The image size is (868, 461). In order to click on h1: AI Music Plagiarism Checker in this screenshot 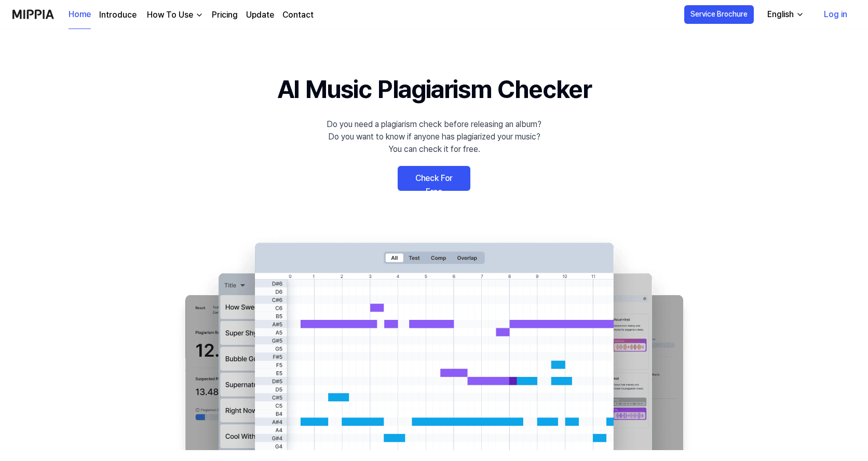, I will do `click(434, 89)`.